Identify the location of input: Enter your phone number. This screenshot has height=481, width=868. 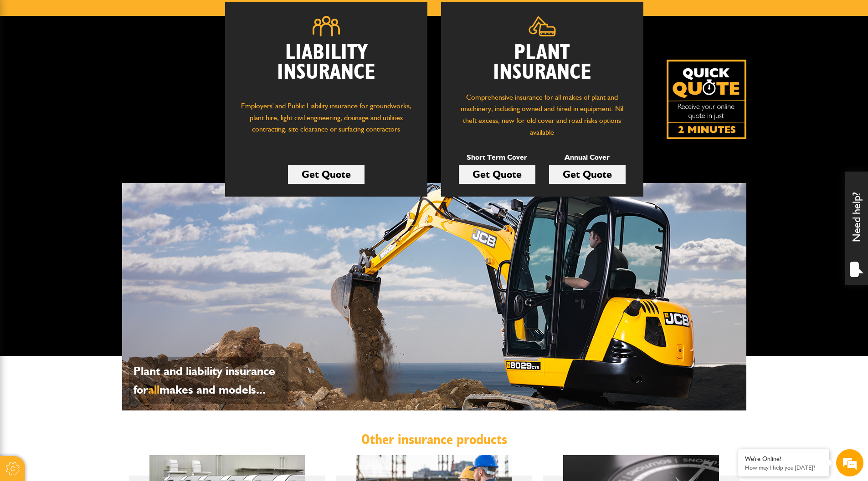
(89, 148).